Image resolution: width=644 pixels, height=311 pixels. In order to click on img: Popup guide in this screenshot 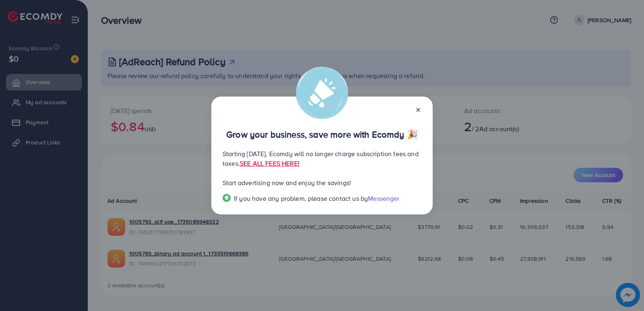, I will do `click(226, 198)`.